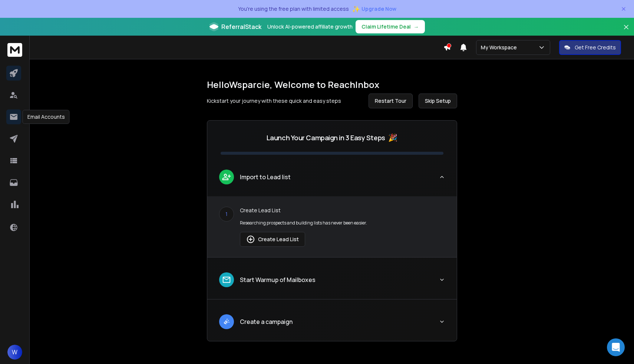 This screenshot has height=364, width=634. What do you see at coordinates (390, 26) in the screenshot?
I see `button: Claim Lifetime Deal→` at bounding box center [390, 26].